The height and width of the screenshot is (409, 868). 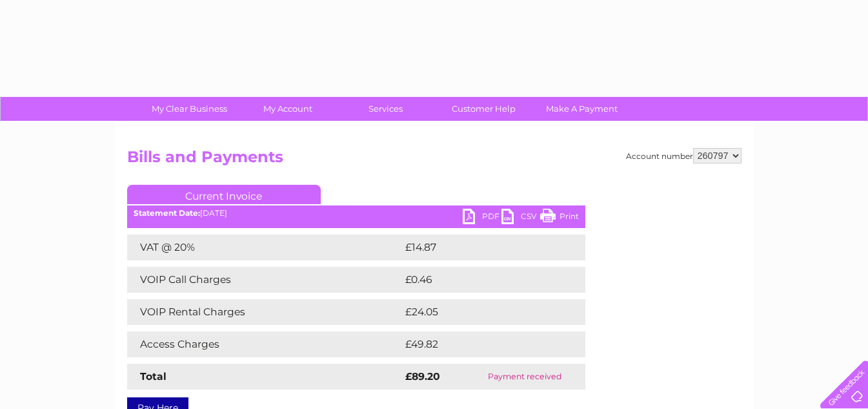 What do you see at coordinates (481, 344) in the screenshot?
I see `td: £49.82` at bounding box center [481, 344].